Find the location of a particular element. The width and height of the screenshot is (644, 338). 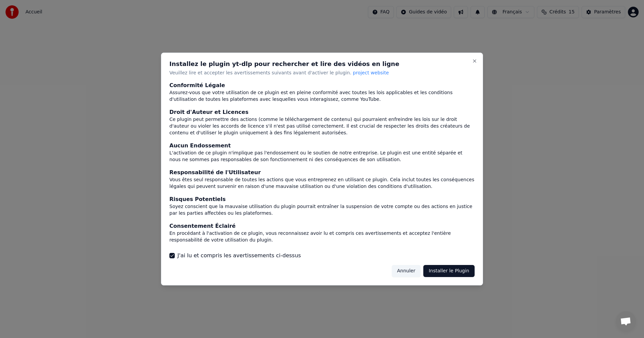

div: L'activation de ce plugin n'implique pas l'endossement ou le soutien de notre entreprise. Le plug... is located at coordinates (322, 157).